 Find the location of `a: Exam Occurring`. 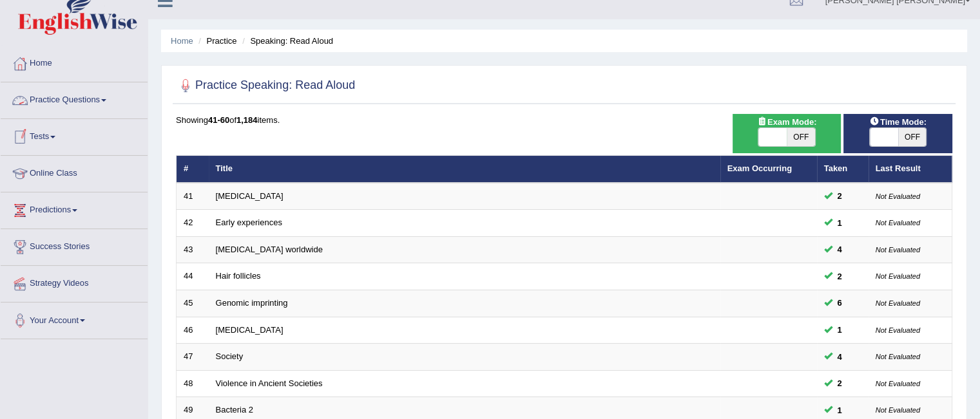

a: Exam Occurring is located at coordinates (760, 168).